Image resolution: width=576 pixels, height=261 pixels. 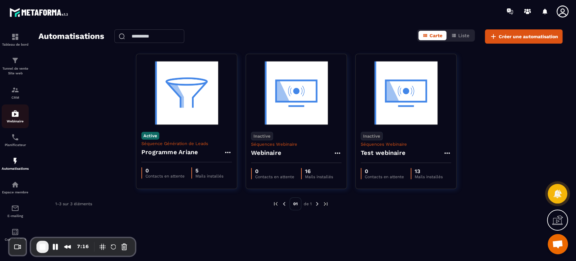 I want to click on p: Séquence Génération de Leads, so click(x=187, y=143).